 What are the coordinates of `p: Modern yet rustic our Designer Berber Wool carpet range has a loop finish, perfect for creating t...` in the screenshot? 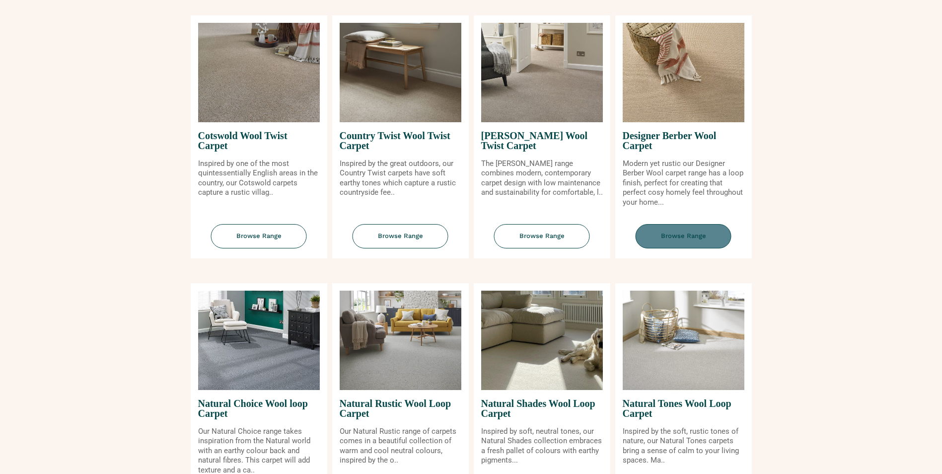 It's located at (683, 183).